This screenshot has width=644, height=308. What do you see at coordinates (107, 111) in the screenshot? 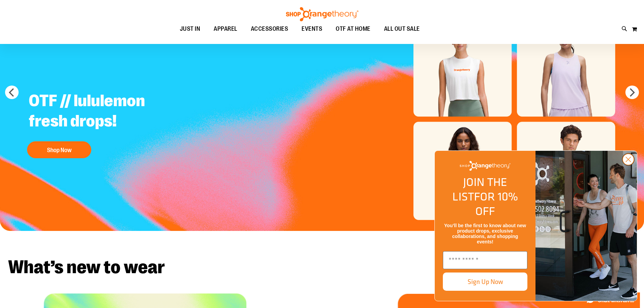
I see `h2: OTF // lululemon fresh drops!` at bounding box center [107, 111].